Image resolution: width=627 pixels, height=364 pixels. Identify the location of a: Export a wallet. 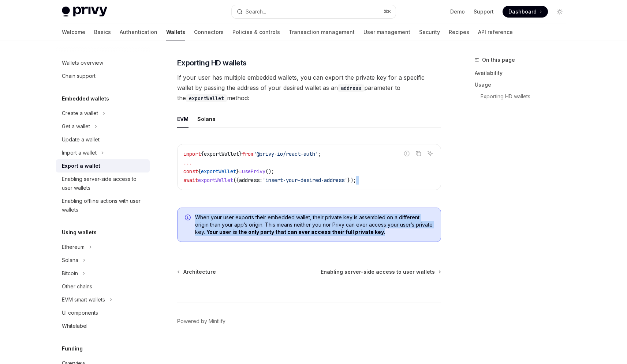
(103, 166).